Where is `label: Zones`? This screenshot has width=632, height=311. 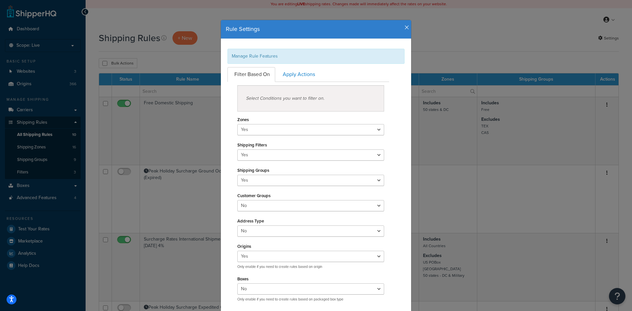
label: Zones is located at coordinates (243, 120).